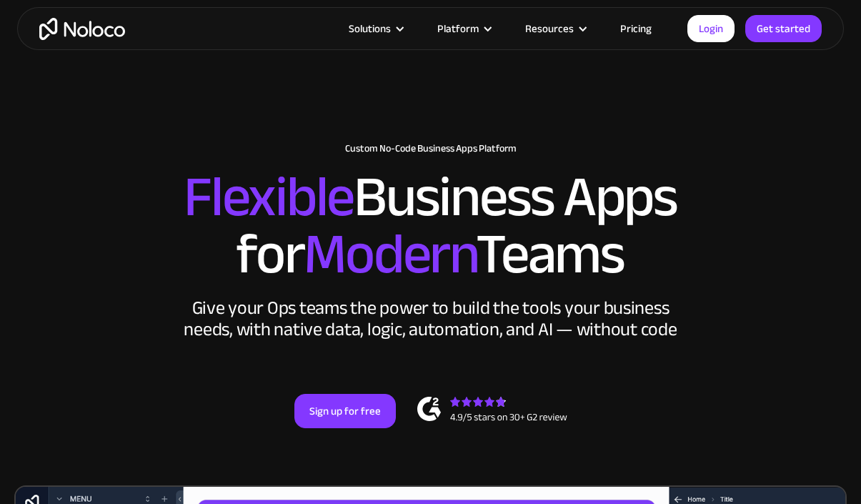 The image size is (861, 504). I want to click on div: Give your Ops teams the power to build the tools your business needs, with native data, logic, au..., so click(430, 319).